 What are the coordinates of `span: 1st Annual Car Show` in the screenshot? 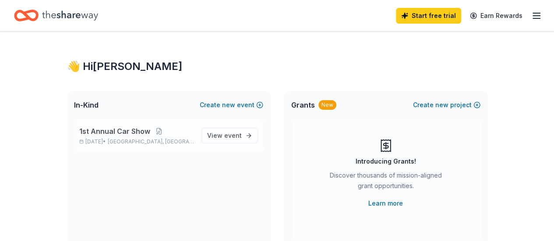 It's located at (115, 131).